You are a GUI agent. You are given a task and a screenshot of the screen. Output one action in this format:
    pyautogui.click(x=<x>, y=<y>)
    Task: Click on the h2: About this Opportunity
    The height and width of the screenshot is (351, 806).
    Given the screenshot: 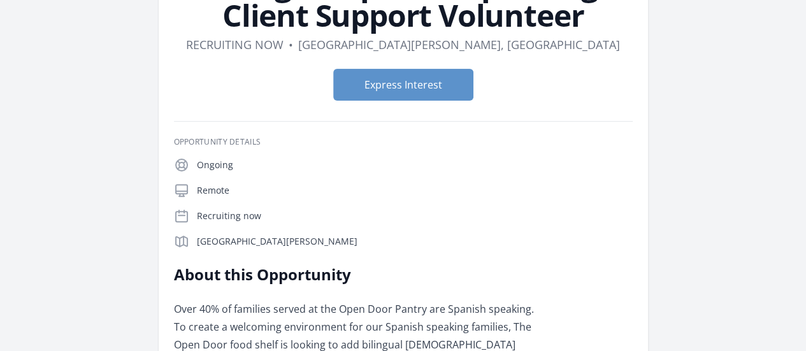 What is the action you would take?
    pyautogui.click(x=360, y=275)
    